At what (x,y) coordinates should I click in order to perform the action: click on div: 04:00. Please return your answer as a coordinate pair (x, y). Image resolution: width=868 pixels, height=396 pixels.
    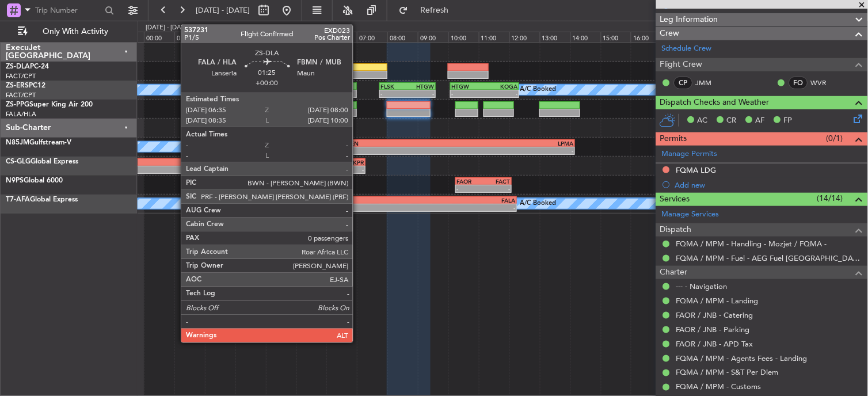
    Looking at the image, I should click on (281, 37).